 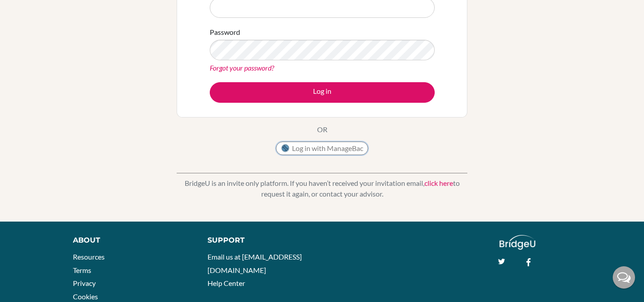 I want to click on p: OR, so click(x=322, y=129).